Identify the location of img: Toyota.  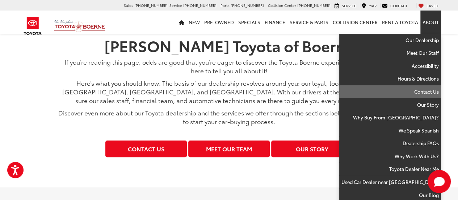
(33, 26).